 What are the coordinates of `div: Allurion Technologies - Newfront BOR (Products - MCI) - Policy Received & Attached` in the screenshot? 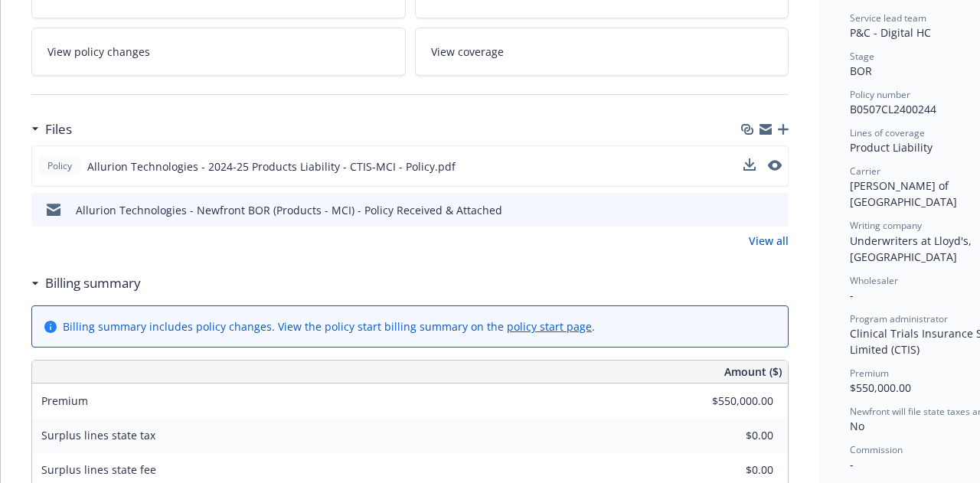 It's located at (288, 209).